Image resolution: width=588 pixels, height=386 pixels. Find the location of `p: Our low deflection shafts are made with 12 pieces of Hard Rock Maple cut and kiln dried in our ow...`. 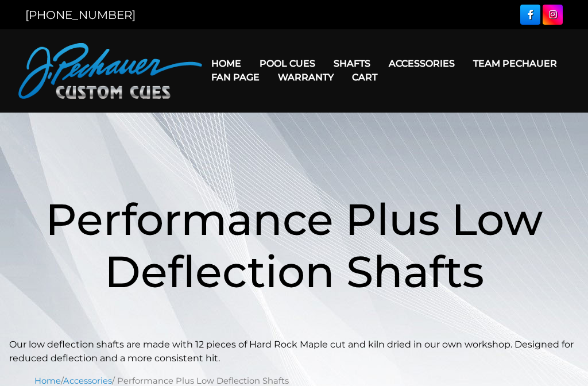

p: Our low deflection shafts are made with 12 pieces of Hard Rock Maple cut and kiln dried in our ow... is located at coordinates (294, 352).